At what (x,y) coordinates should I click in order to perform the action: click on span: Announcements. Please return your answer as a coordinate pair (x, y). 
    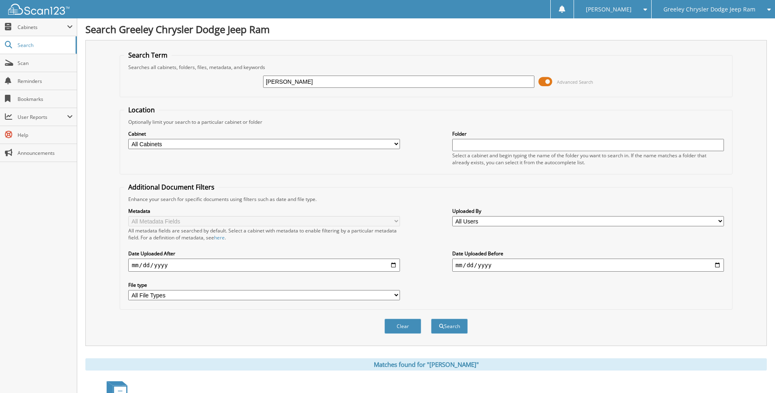
    Looking at the image, I should click on (45, 153).